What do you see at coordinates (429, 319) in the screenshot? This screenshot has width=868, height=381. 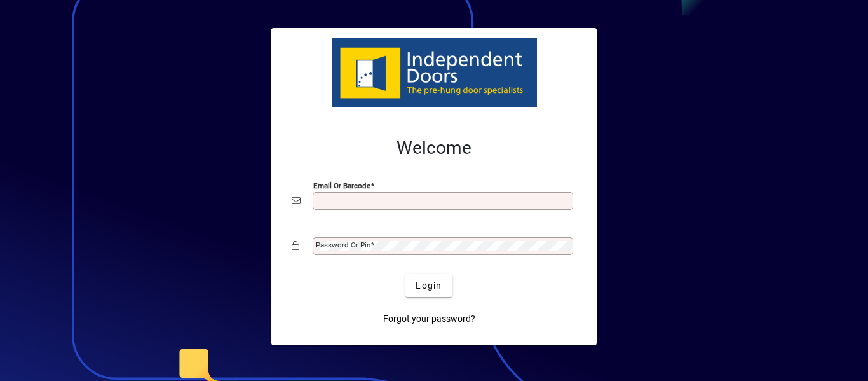 I see `a: Forgot your password?` at bounding box center [429, 319].